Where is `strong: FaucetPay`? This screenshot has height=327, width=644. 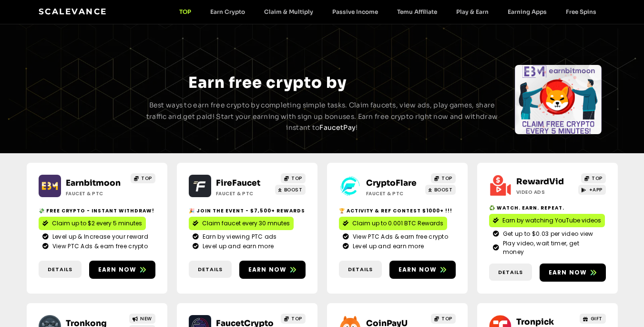
strong: FaucetPay is located at coordinates (337, 127).